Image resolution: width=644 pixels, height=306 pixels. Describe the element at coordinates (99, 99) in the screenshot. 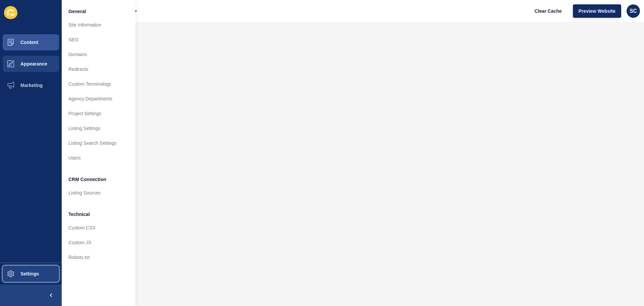

I see `a: Agency Departments` at that location.